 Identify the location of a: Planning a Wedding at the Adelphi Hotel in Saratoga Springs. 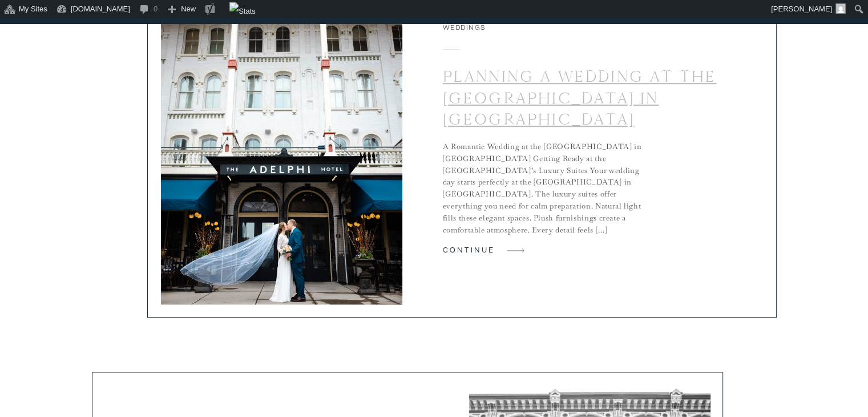
(516, 250).